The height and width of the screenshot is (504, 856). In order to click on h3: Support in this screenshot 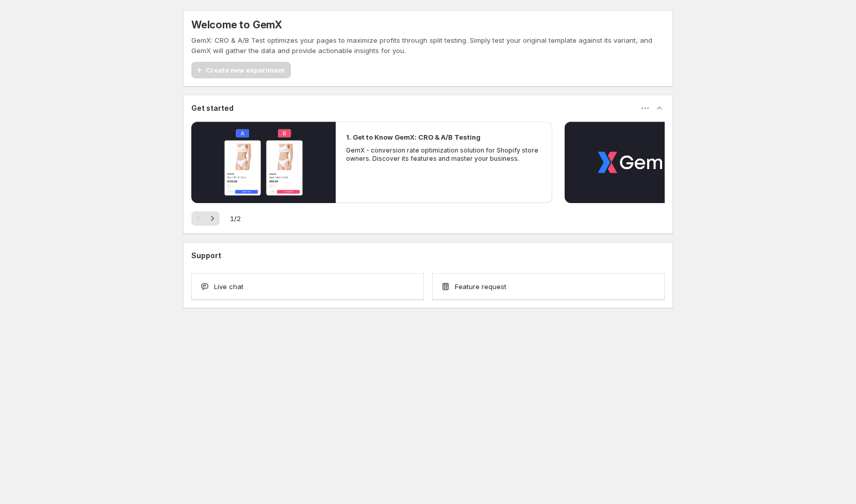, I will do `click(206, 256)`.